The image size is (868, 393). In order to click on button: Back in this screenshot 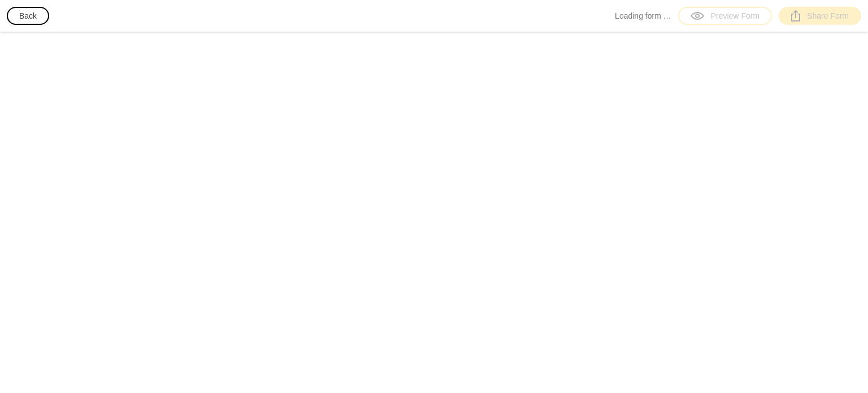, I will do `click(28, 16)`.